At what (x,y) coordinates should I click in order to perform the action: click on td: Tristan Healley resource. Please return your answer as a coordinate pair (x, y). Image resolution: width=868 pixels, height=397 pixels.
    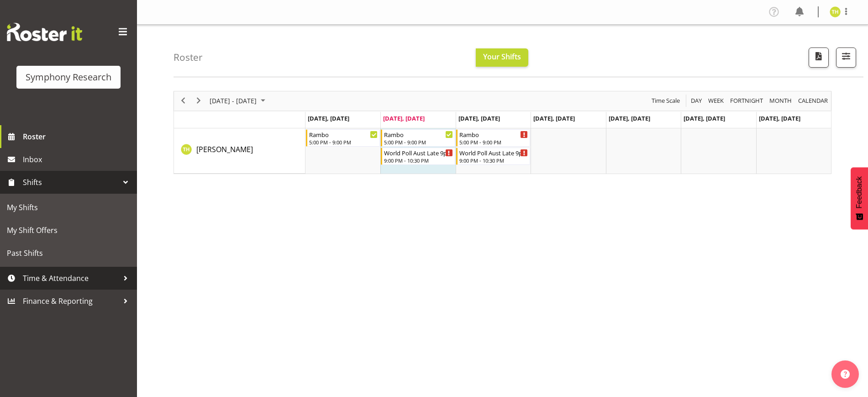
    Looking at the image, I should click on (240, 151).